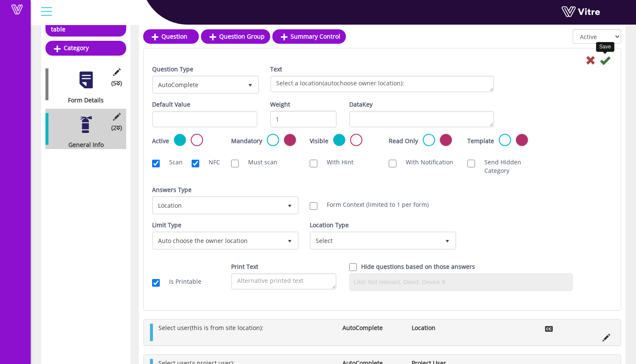 Image resolution: width=636 pixels, height=364 pixels. What do you see at coordinates (373, 328) in the screenshot?
I see `li: AutoComplete` at bounding box center [373, 328].